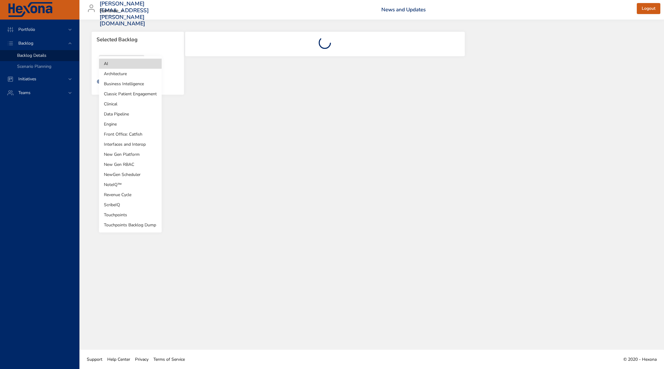  I want to click on li: Business Intelligence, so click(130, 84).